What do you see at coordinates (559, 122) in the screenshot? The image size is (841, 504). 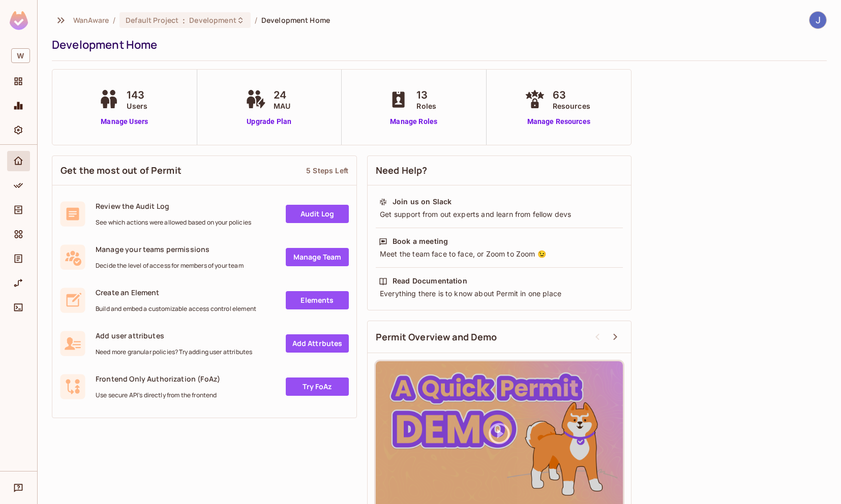 I see `a: Manage Resources` at bounding box center [559, 122].